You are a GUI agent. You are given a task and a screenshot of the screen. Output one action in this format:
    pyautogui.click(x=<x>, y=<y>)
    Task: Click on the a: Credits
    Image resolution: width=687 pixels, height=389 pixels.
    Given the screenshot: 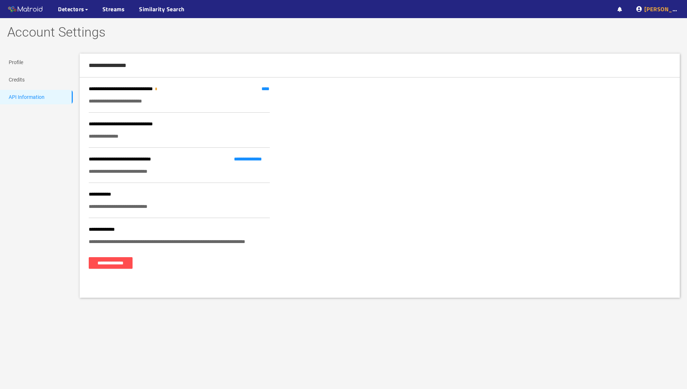 What is the action you would take?
    pyautogui.click(x=17, y=80)
    